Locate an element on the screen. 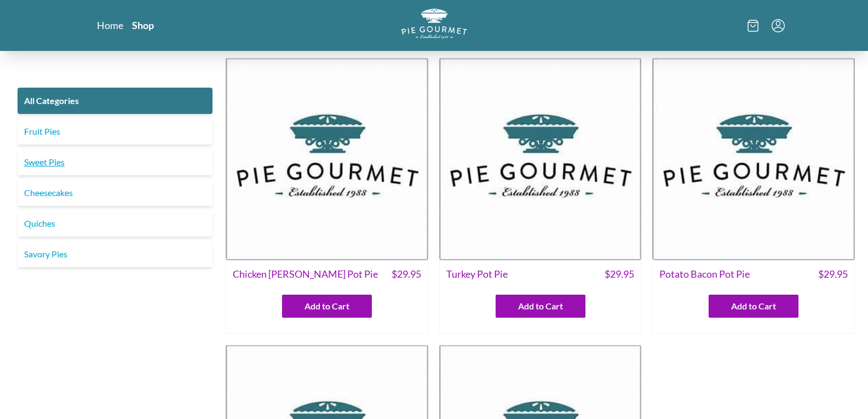  a: All Categories is located at coordinates (115, 101).